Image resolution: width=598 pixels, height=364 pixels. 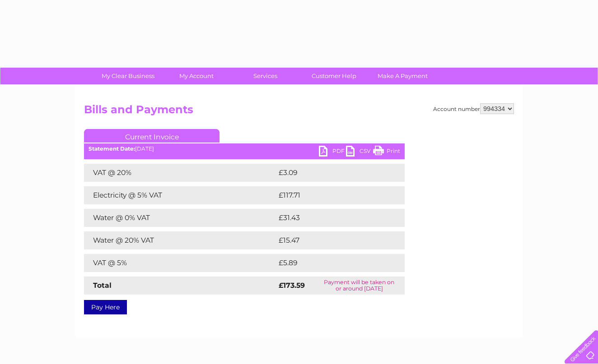 What do you see at coordinates (180, 218) in the screenshot?
I see `td: Water @ 0% VAT` at bounding box center [180, 218].